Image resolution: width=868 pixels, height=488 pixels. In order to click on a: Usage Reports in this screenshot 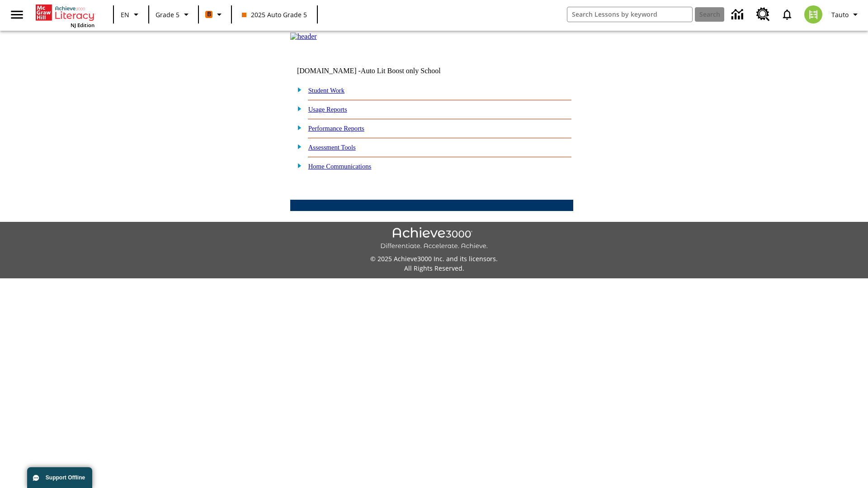, I will do `click(328, 110)`.